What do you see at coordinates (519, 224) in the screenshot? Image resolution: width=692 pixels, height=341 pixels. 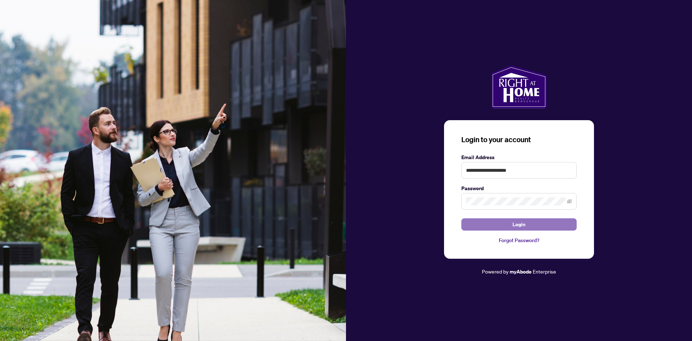 I see `button: Login` at bounding box center [519, 224].